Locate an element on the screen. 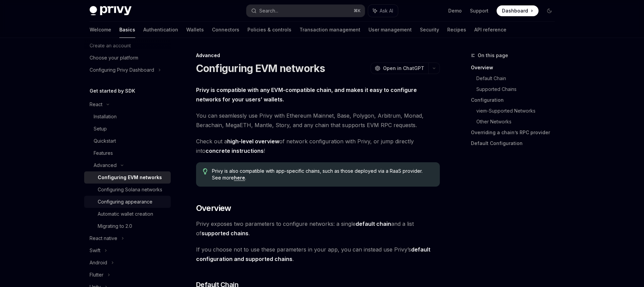 This screenshot has width=644, height=287. div: React is located at coordinates (96, 104).